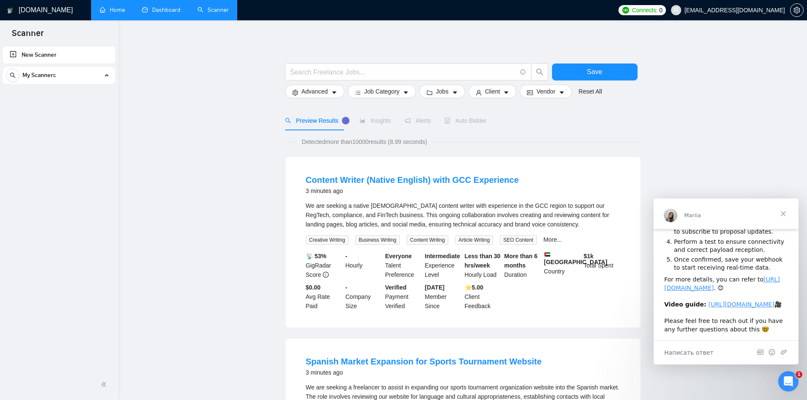 This screenshot has width=807, height=400. What do you see at coordinates (442, 91) in the screenshot?
I see `span: Jobs` at bounding box center [442, 91].